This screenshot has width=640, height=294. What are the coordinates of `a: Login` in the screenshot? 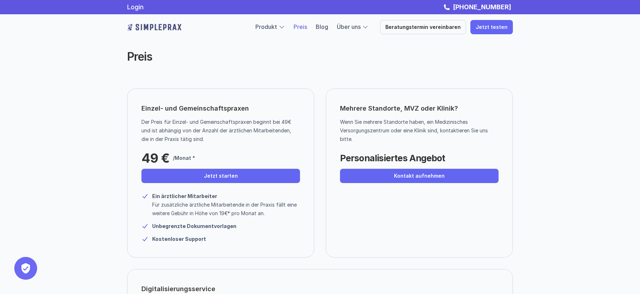 It's located at (135, 7).